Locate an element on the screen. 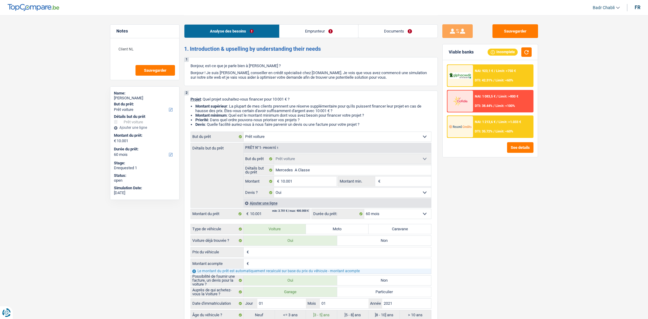 The image size is (648, 319). span: Sauvegarder is located at coordinates (155, 70).